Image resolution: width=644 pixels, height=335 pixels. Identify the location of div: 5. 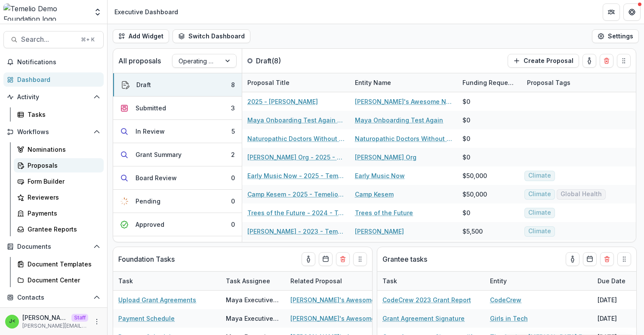
(233, 131).